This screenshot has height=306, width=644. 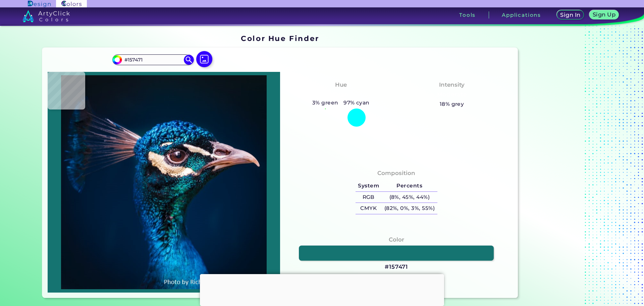 What do you see at coordinates (605, 15) in the screenshot?
I see `a: Sign Up` at bounding box center [605, 15].